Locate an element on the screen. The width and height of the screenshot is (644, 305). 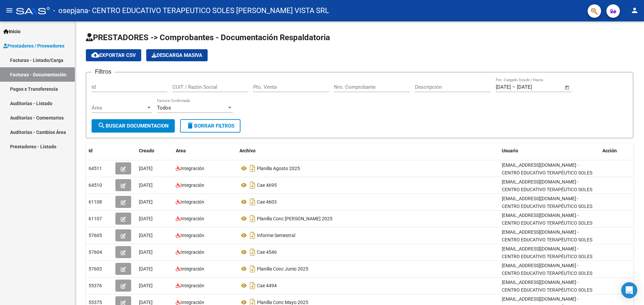
span: Todos is located at coordinates (164, 108).